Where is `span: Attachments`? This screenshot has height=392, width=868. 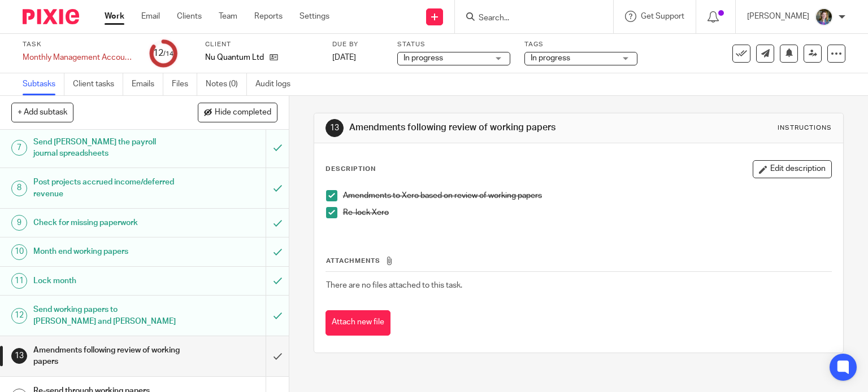
span: Attachments is located at coordinates (353, 260).